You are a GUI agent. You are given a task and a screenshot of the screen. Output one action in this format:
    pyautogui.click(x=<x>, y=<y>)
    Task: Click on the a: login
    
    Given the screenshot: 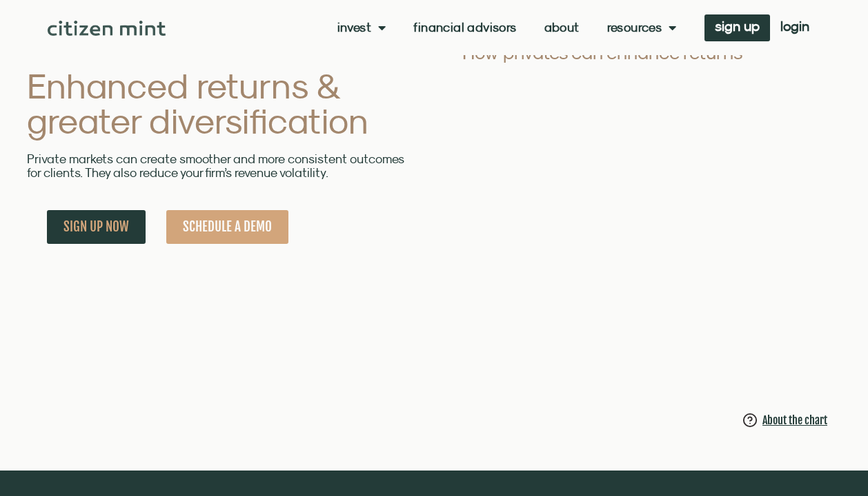 What is the action you would take?
    pyautogui.click(x=795, y=28)
    